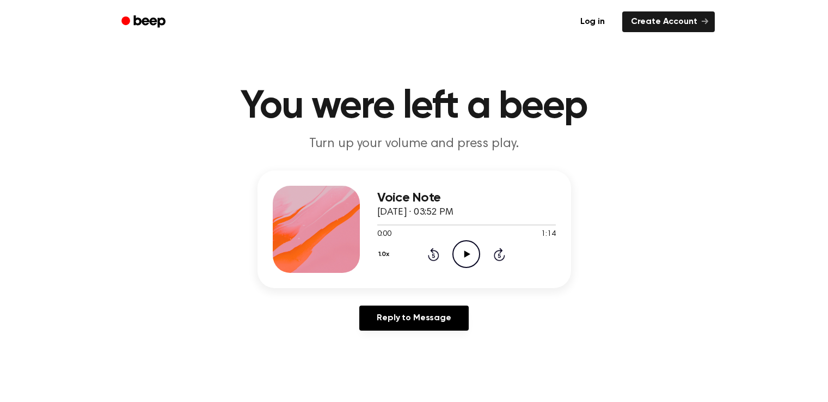 Image resolution: width=828 pixels, height=402 pixels. I want to click on a: Create Account, so click(668, 22).